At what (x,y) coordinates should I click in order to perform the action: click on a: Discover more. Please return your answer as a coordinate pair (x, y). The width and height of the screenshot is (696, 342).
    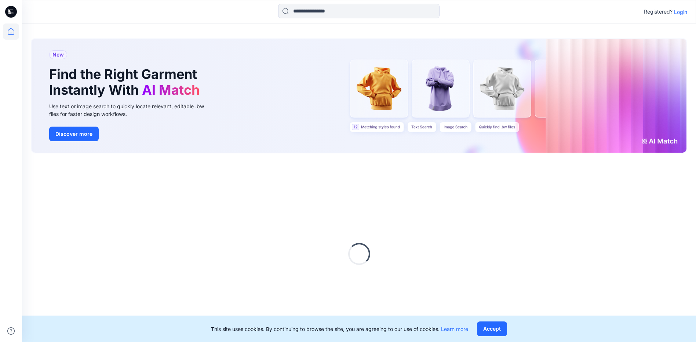
    Looking at the image, I should click on (74, 134).